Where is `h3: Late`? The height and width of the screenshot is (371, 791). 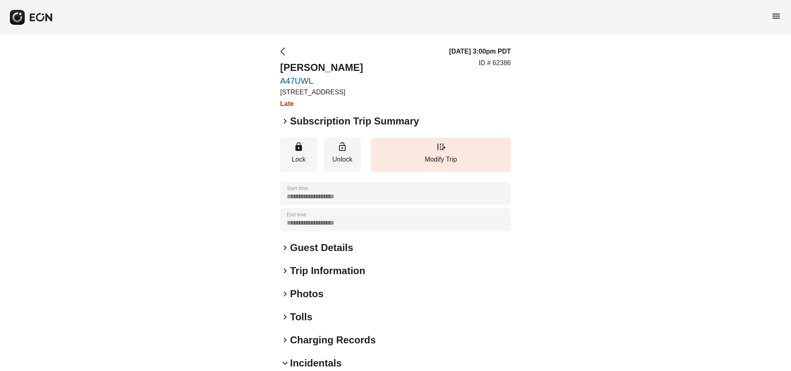
h3: Late is located at coordinates (321, 104).